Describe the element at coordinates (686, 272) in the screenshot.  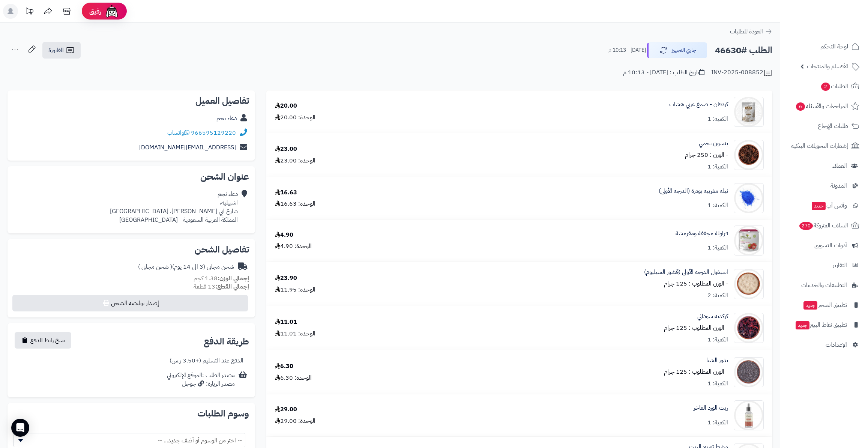
I see `a: اسبغول الدرجة الأولى (قشور السيليوم)` at that location.